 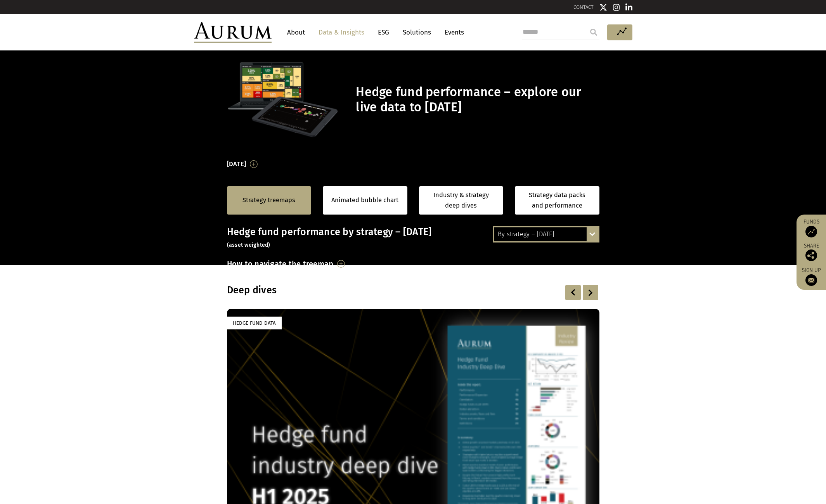 What do you see at coordinates (254, 323) in the screenshot?
I see `div: Hedge Fund Data` at bounding box center [254, 323].